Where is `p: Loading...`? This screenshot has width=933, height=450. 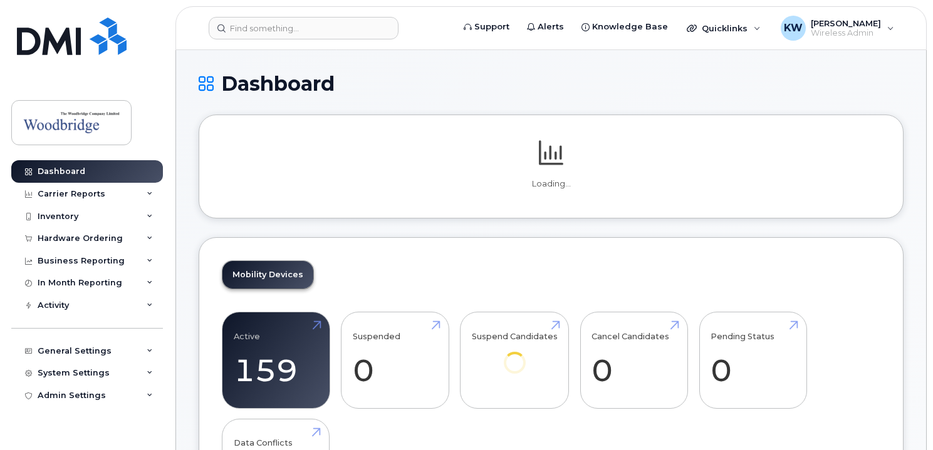 p: Loading... is located at coordinates (551, 184).